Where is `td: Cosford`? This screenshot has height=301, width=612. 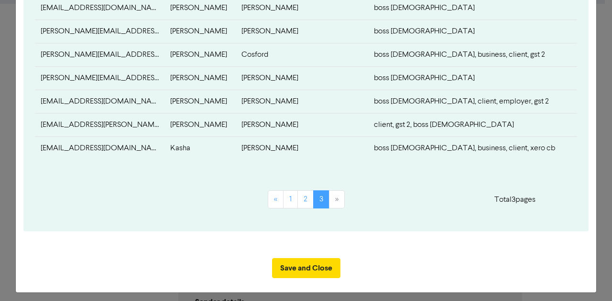 td: Cosford is located at coordinates (301, 55).